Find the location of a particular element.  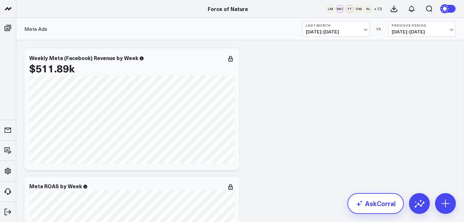

div: MD is located at coordinates (340, 9).